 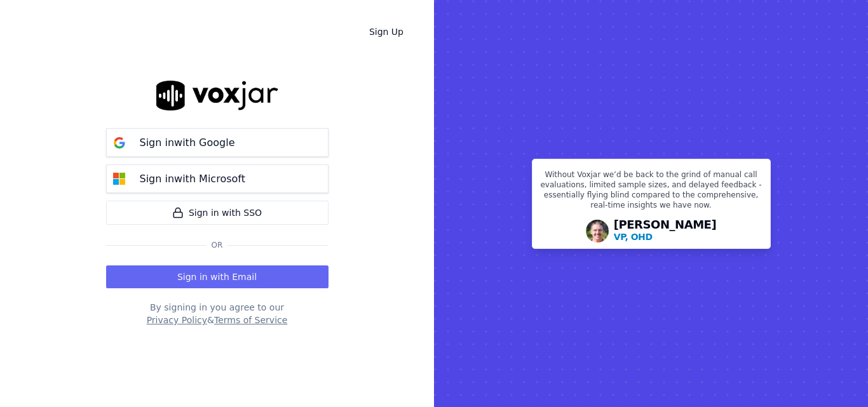 What do you see at coordinates (598, 231) in the screenshot?
I see `img: Avatar` at bounding box center [598, 231].